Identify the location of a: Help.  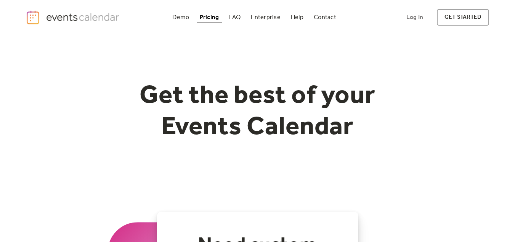
(297, 17).